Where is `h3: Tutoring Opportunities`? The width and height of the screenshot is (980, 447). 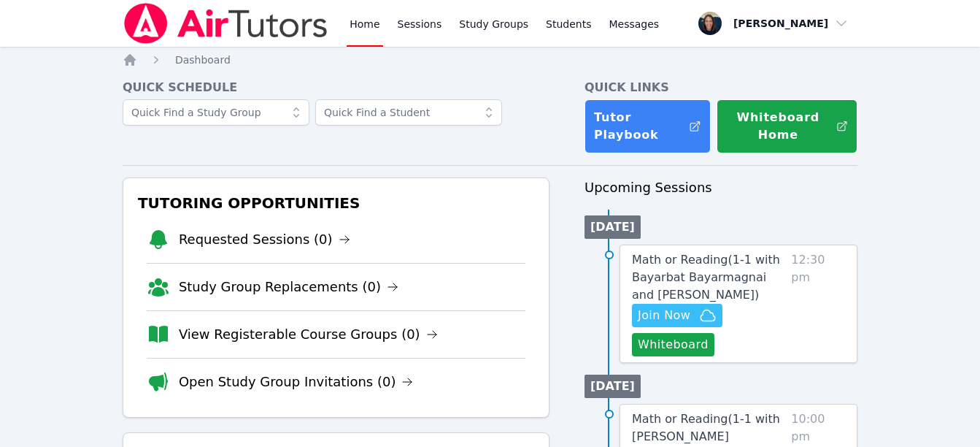 h3: Tutoring Opportunities is located at coordinates (336, 203).